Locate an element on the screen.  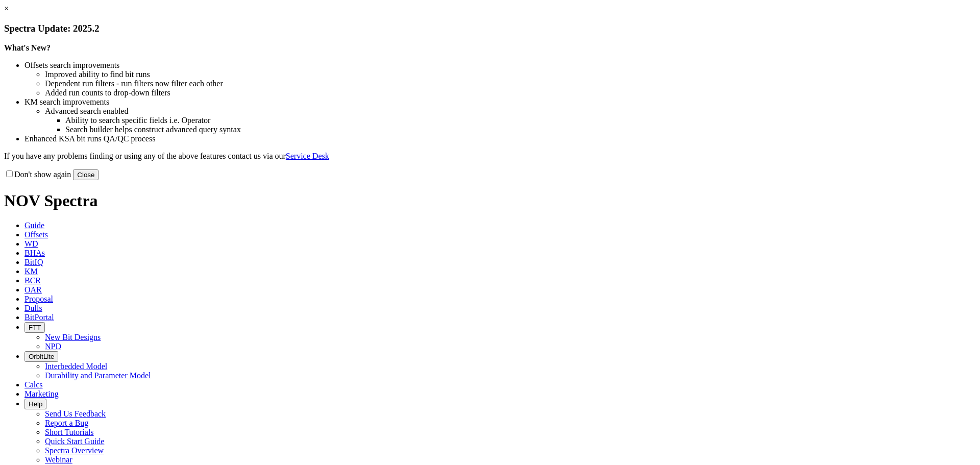
a: New Bit Designs is located at coordinates (73, 337).